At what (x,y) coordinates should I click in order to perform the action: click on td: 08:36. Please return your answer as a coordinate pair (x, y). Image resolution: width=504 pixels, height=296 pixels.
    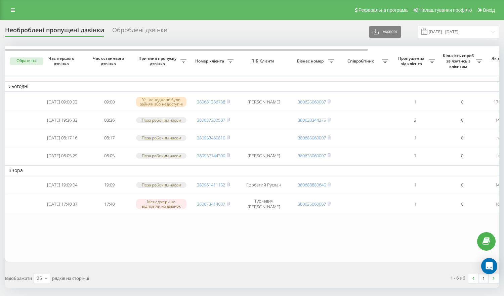
    Looking at the image, I should click on (109, 120).